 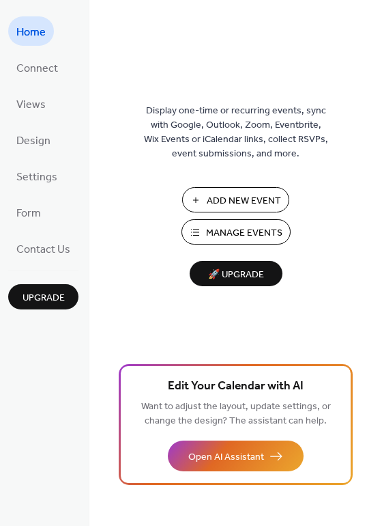 What do you see at coordinates (244, 201) in the screenshot?
I see `span: Add New Event` at bounding box center [244, 201].